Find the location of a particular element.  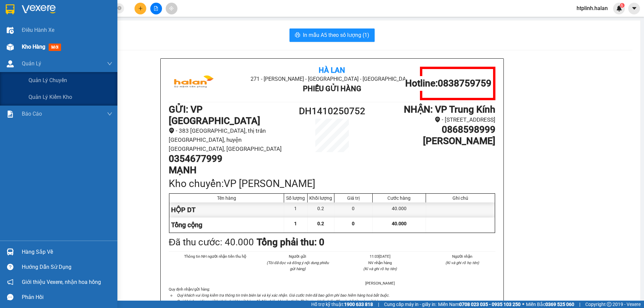

span: 40.000 is located at coordinates (399, 223).